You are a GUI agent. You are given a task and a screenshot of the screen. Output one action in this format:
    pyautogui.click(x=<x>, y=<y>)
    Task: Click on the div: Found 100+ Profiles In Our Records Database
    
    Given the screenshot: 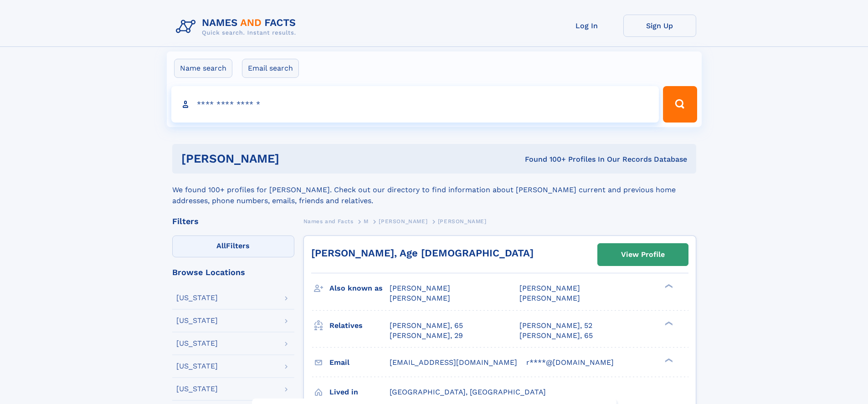 What is the action you would take?
    pyautogui.click(x=544, y=159)
    